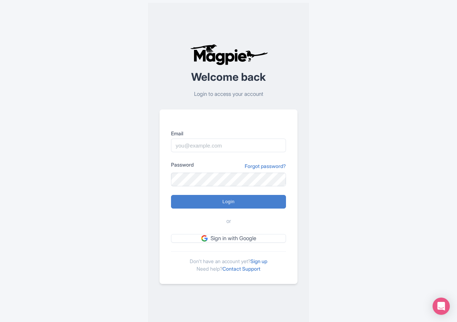 The height and width of the screenshot is (322, 457). I want to click on label: Email, so click(228, 133).